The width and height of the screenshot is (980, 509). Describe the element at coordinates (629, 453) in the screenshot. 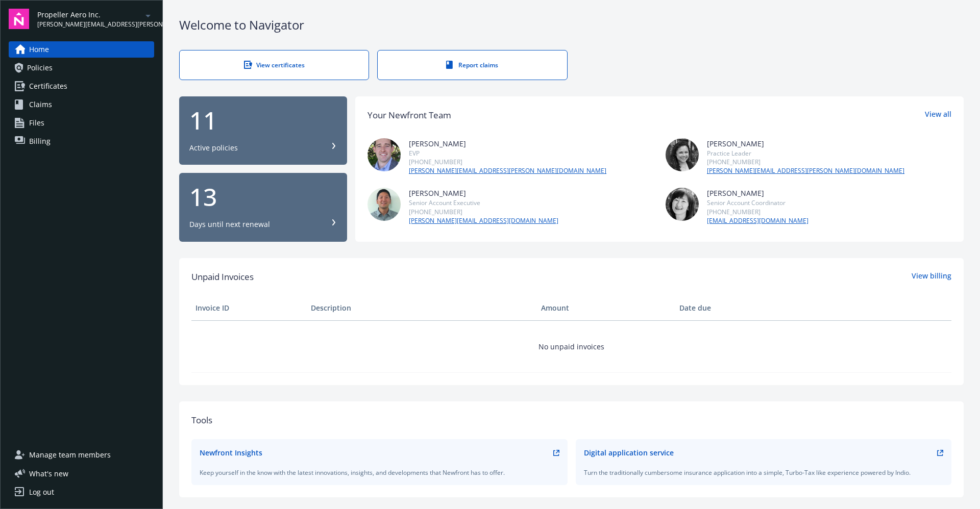

I see `div: Digital application service` at that location.